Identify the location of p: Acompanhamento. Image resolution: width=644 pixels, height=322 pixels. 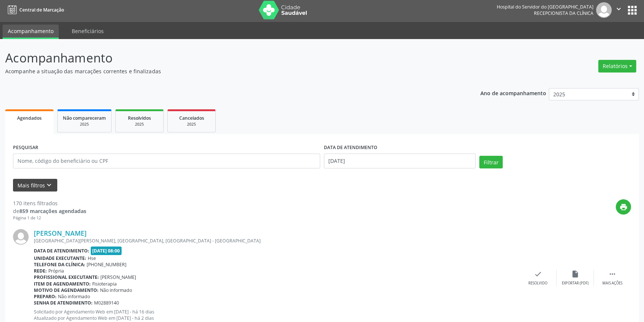
(227, 58).